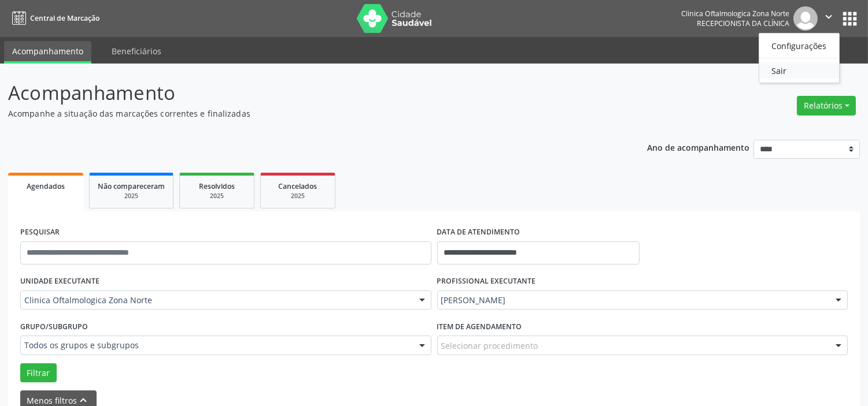  I want to click on button: Filtrar, so click(38, 373).